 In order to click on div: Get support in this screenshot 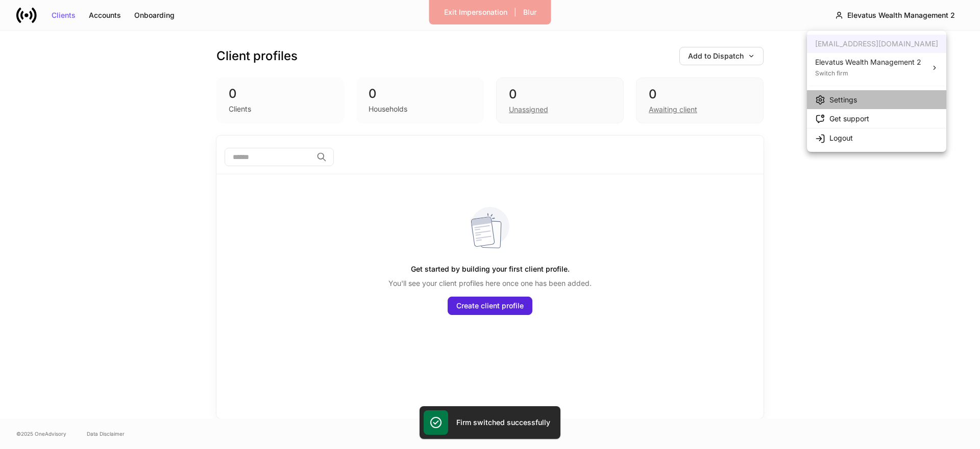, I will do `click(849, 119)`.